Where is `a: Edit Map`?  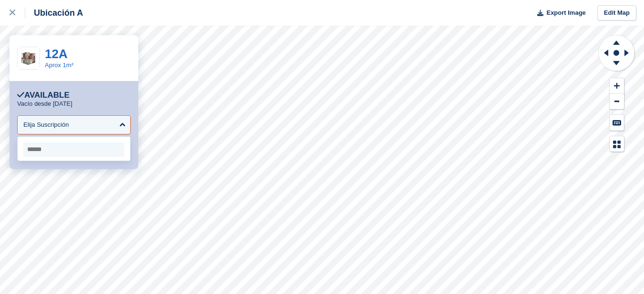
a: Edit Map is located at coordinates (617, 13).